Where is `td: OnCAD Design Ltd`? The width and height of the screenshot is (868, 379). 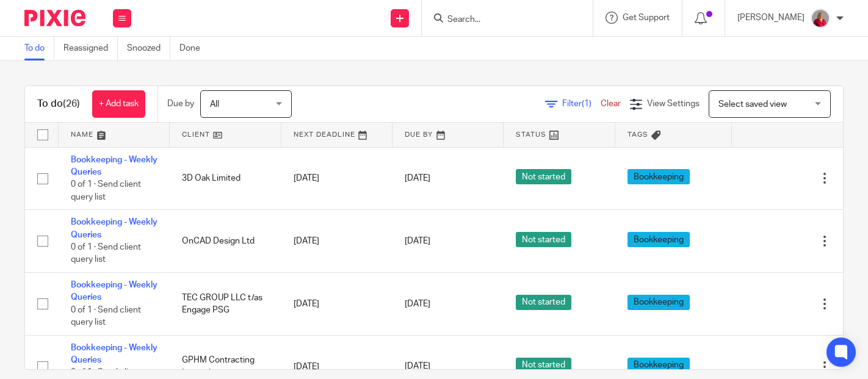 td: OnCAD Design Ltd is located at coordinates (225, 241).